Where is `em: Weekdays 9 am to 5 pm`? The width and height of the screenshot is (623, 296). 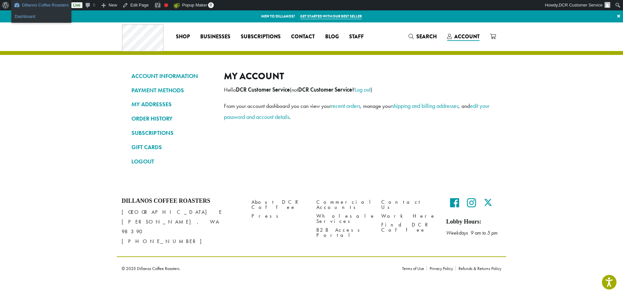 em: Weekdays 9 am to 5 pm is located at coordinates (472, 232).